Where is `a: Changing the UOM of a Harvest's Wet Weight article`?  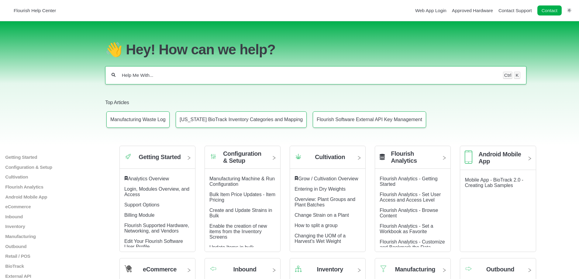 a: Changing the UOM of a Harvest's Wet Weight article is located at coordinates (320, 238).